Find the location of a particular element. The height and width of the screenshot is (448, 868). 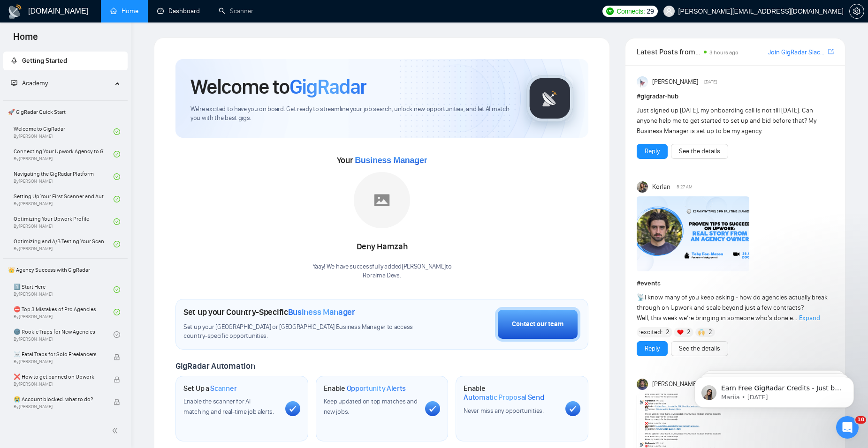

span: Expand is located at coordinates (809, 318).